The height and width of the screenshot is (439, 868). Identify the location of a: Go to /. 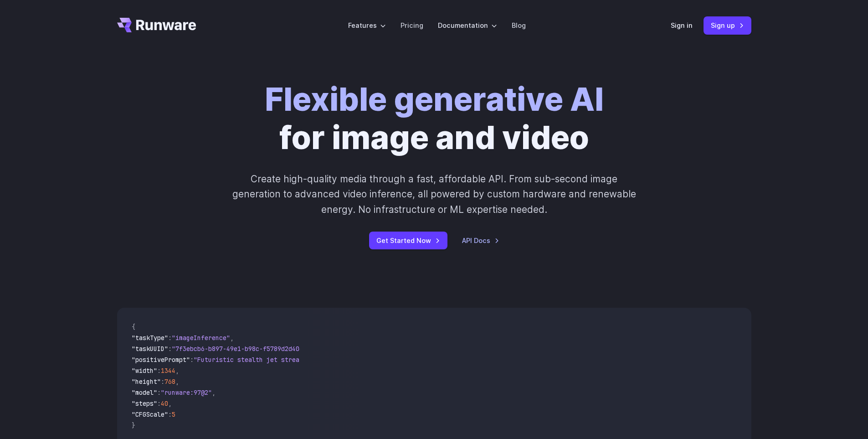
(157, 25).